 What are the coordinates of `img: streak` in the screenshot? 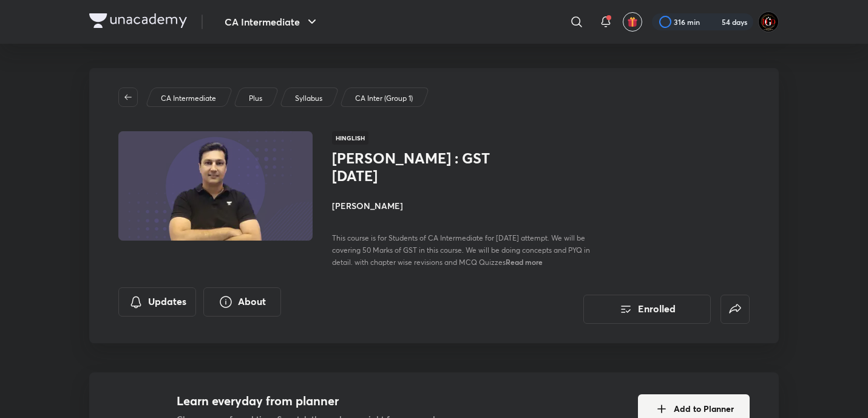 It's located at (713, 22).